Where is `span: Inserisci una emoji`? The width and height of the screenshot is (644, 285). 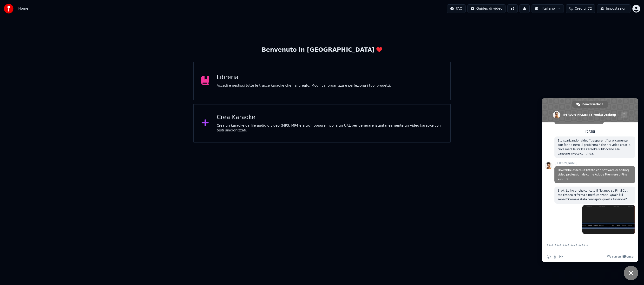
span: Inserisci una emoji is located at coordinates (549, 257).